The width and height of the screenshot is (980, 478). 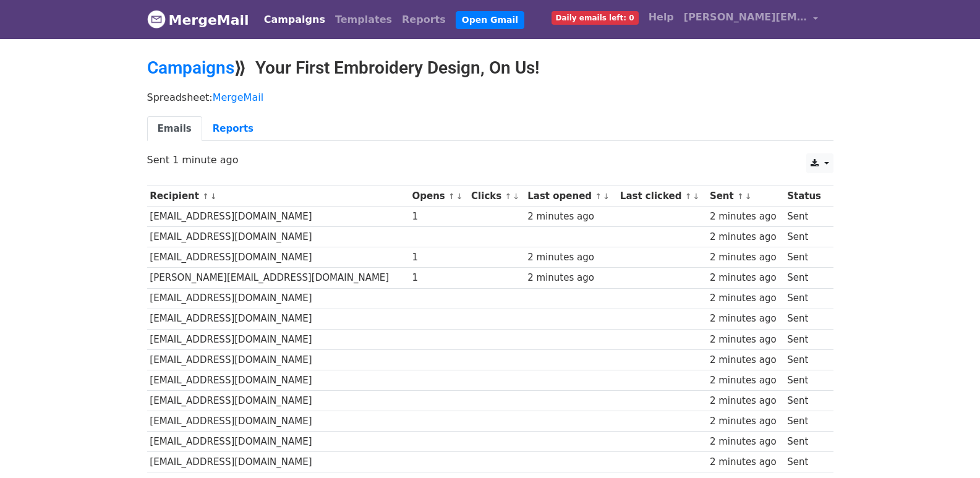 I want to click on img: MergeMail logo, so click(x=156, y=19).